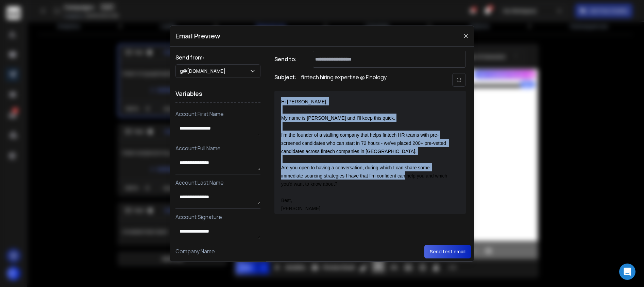  Describe the element at coordinates (218, 94) in the screenshot. I see `h1: Variables` at that location.